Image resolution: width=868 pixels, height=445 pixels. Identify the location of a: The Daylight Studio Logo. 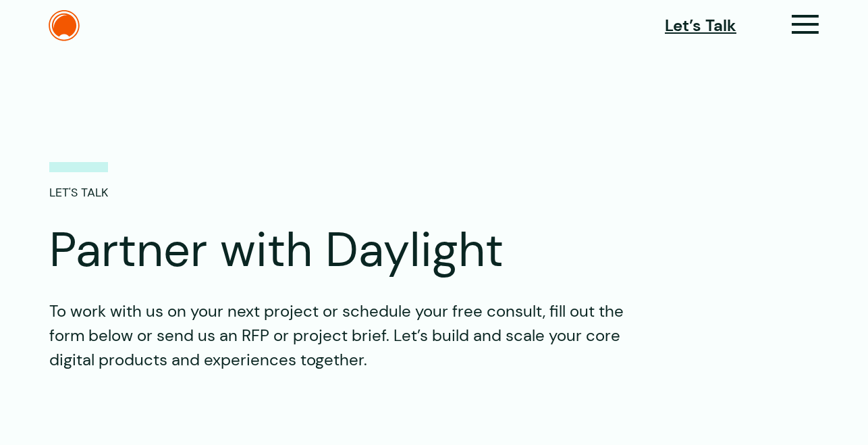
(65, 26).